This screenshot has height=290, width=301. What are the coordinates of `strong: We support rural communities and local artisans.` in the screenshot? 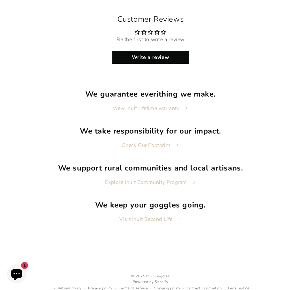 It's located at (151, 168).